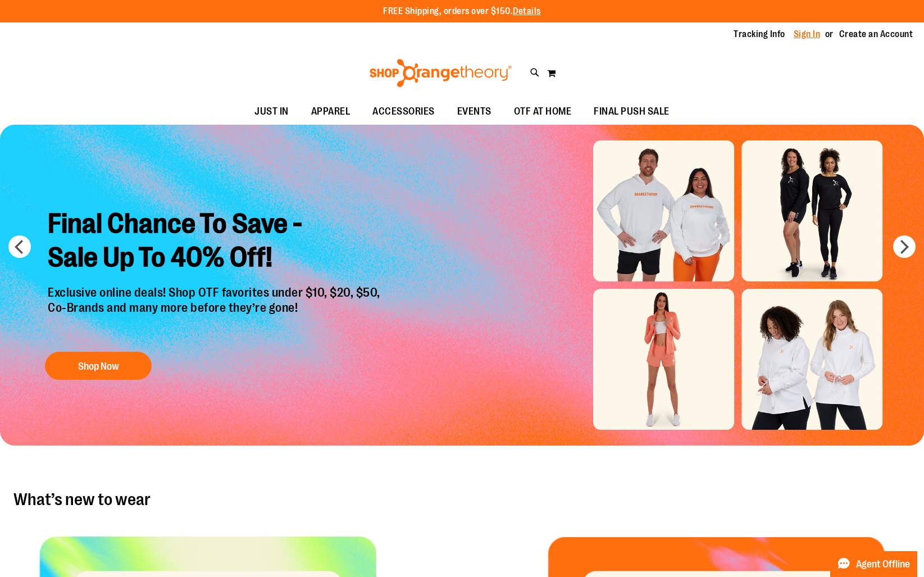  Describe the element at coordinates (543, 112) in the screenshot. I see `span: OTF AT HOME` at that location.